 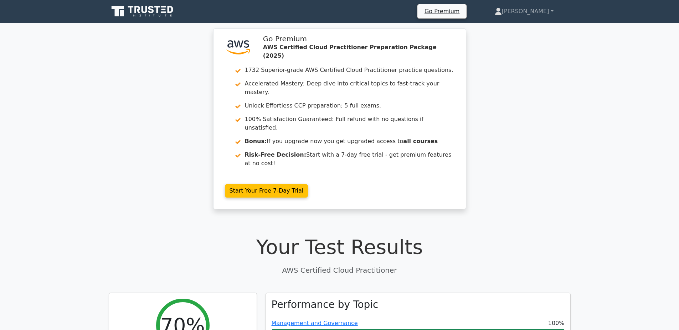 What do you see at coordinates (442, 11) in the screenshot?
I see `a: Go Premium` at bounding box center [442, 11].